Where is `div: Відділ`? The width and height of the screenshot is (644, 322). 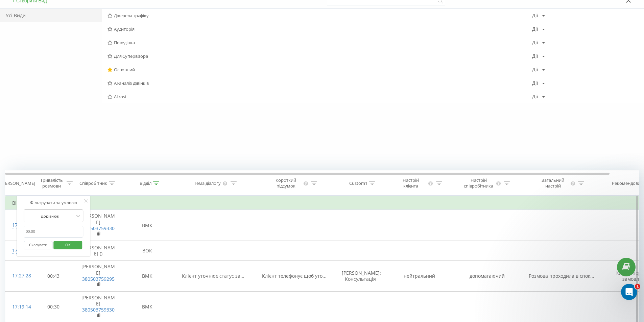 div: Відділ is located at coordinates (145, 183).